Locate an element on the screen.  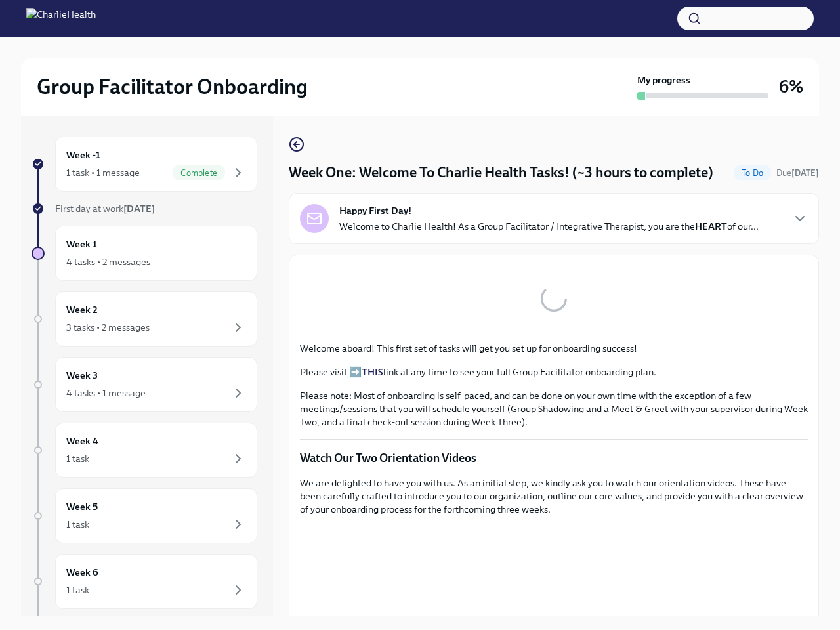
p: Watch Our Two Orientation Videos is located at coordinates (554, 458).